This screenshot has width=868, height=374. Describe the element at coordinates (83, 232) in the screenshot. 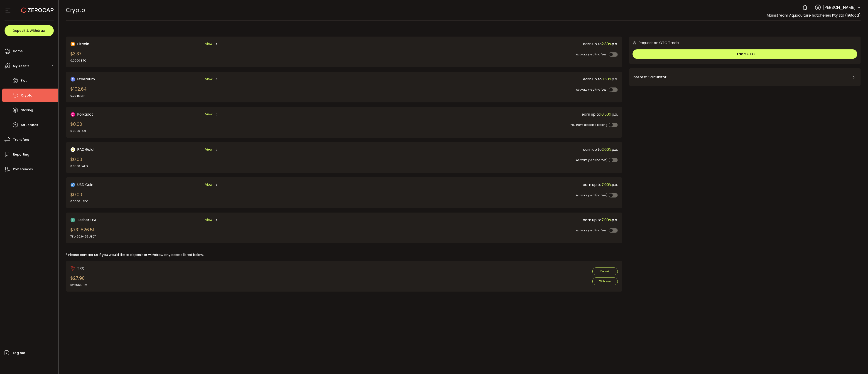

I see `div: $731,526.51` at that location.